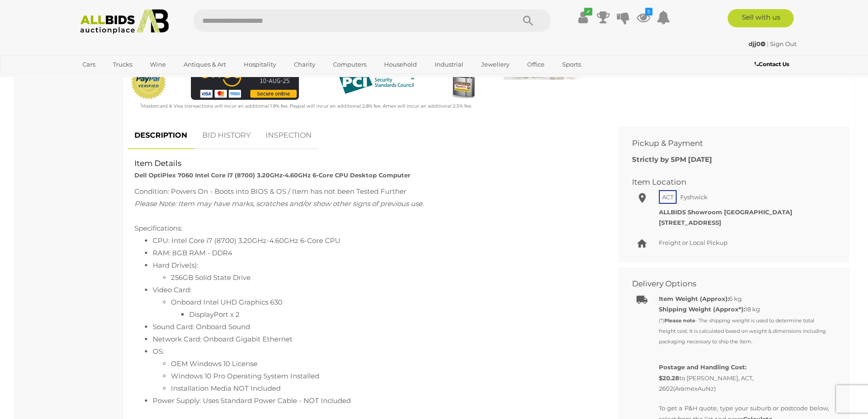 This screenshot has height=419, width=868. Describe the element at coordinates (758, 44) in the screenshot. I see `a: djj0` at that location.